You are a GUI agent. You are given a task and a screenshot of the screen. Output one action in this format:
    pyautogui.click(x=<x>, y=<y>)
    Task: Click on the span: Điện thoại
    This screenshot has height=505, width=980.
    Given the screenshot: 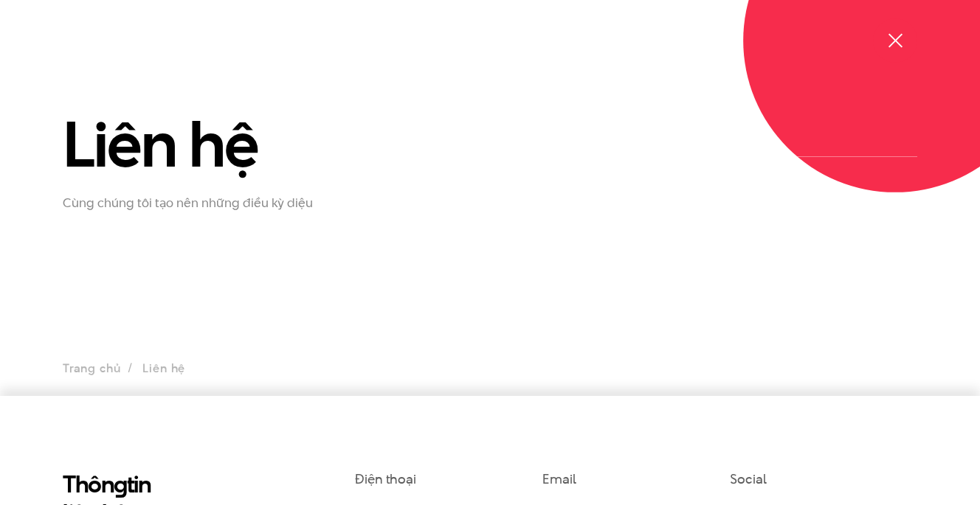 What is the action you would take?
    pyautogui.click(x=385, y=479)
    